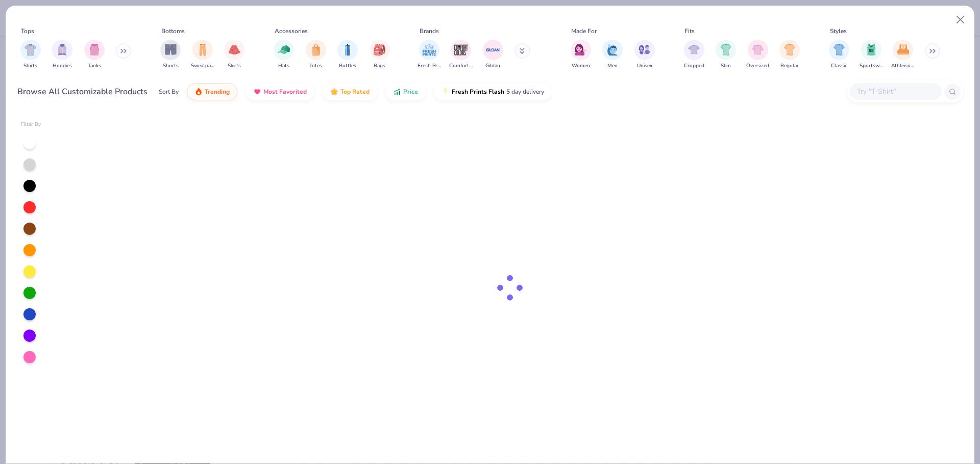 The image size is (980, 464). Describe the element at coordinates (580, 66) in the screenshot. I see `span: Women` at that location.